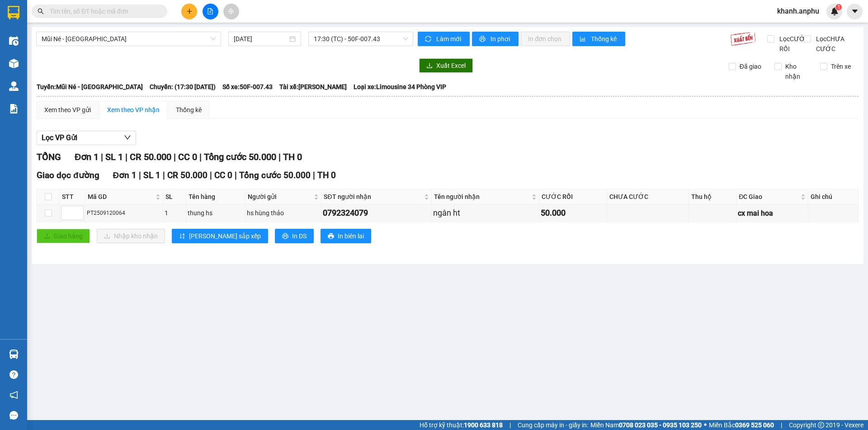 The width and height of the screenshot is (868, 430). Describe the element at coordinates (86, 138) in the screenshot. I see `button: Lọc VP Gửi` at that location.